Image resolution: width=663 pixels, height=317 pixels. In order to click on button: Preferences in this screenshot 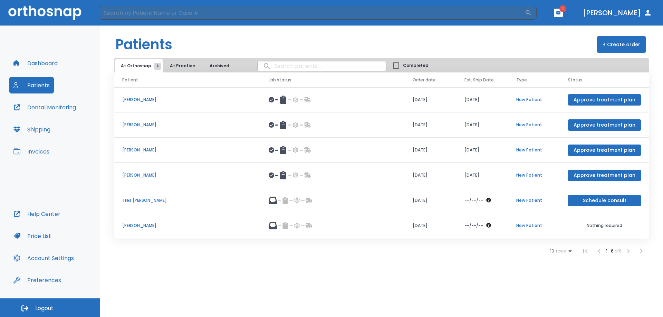, I will do `click(37, 280)`.